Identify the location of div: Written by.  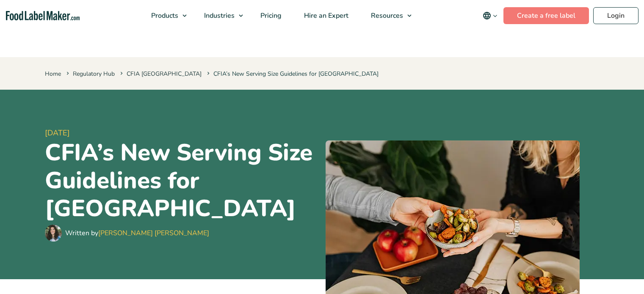
(137, 233).